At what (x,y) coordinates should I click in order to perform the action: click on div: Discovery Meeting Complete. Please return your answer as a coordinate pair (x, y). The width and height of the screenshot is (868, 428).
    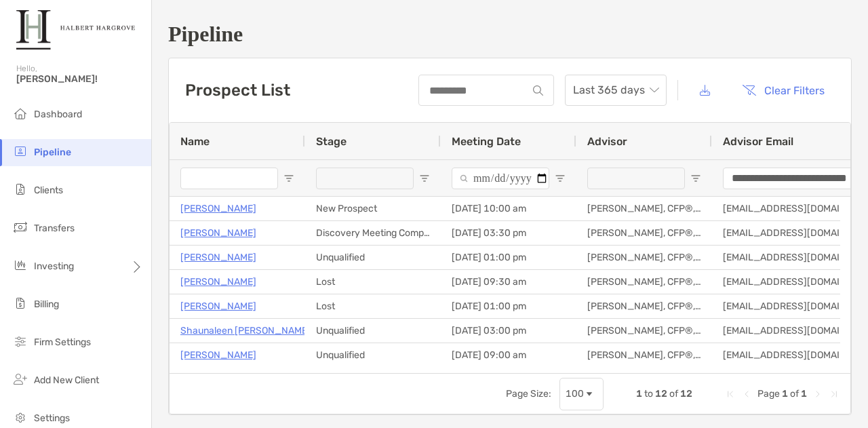
    Looking at the image, I should click on (373, 233).